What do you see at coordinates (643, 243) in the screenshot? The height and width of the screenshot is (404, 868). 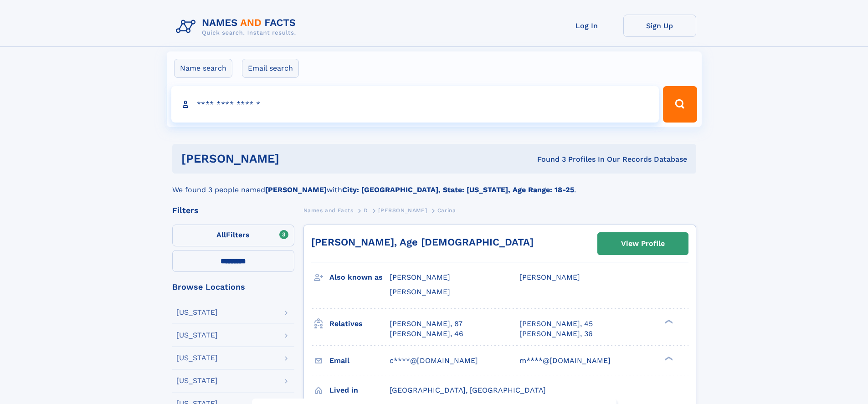 I see `div: View Profile` at bounding box center [643, 243].